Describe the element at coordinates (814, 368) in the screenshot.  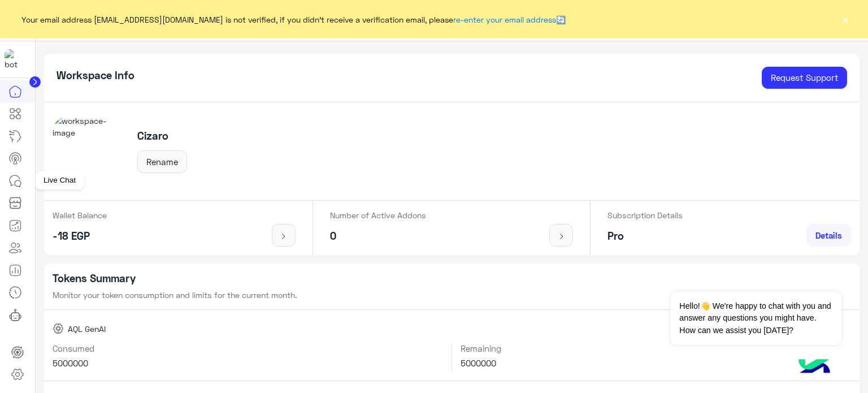
I see `img: hulul-logo.png` at that location.